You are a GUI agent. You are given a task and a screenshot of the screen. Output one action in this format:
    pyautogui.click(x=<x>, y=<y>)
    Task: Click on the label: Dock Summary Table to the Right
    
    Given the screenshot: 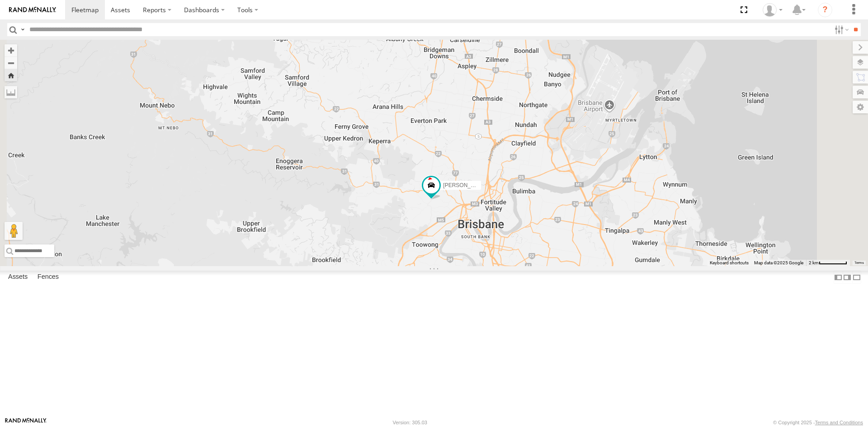 What is the action you would take?
    pyautogui.click(x=848, y=277)
    